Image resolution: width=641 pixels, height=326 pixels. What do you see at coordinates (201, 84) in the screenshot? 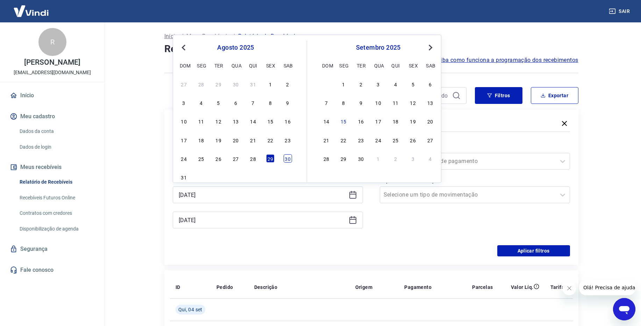
I see `div: Choose segunda-feira, 28 de julho de 2025` at bounding box center [201, 84].